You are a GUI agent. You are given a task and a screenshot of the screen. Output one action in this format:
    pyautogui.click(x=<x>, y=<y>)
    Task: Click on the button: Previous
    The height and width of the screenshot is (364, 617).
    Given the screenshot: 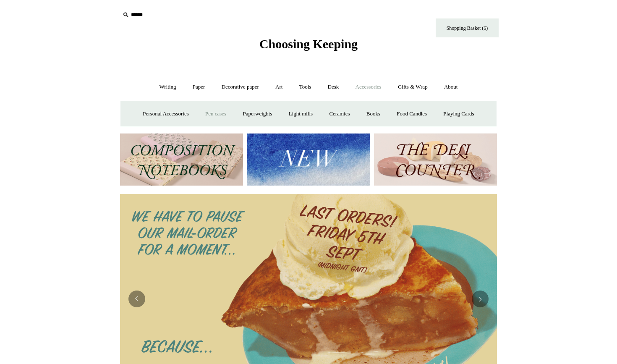 What is the action you would take?
    pyautogui.click(x=137, y=299)
    